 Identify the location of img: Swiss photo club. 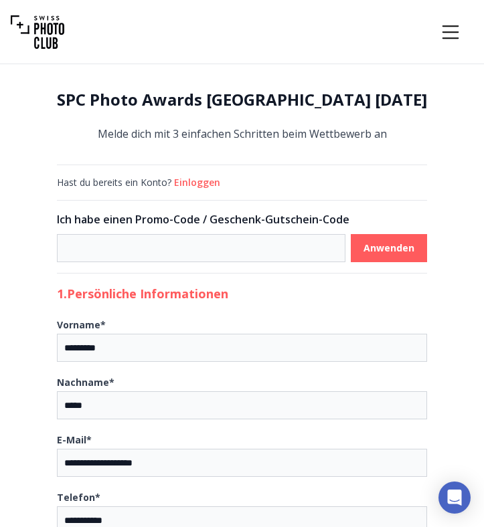
(37, 32).